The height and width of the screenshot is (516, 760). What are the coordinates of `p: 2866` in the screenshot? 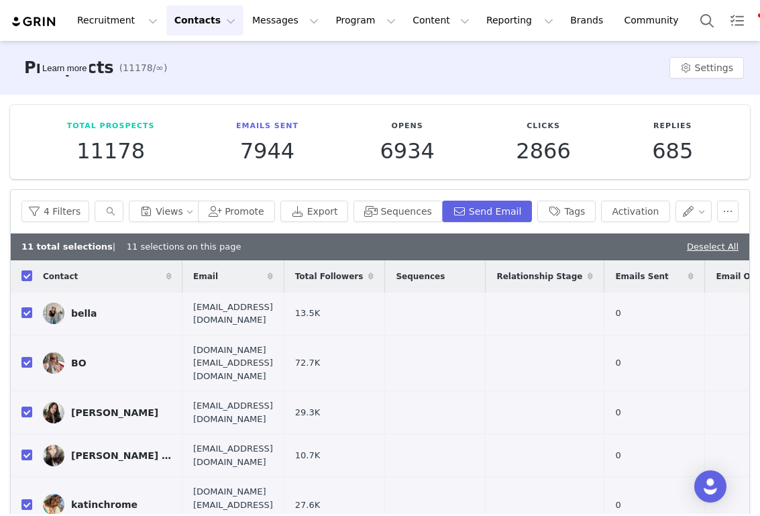 It's located at (542, 151).